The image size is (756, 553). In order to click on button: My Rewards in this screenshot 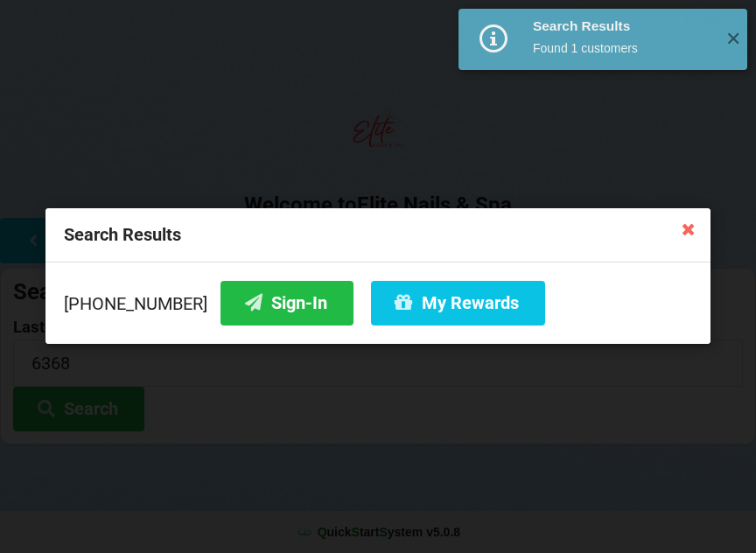, I will do `click(458, 303)`.